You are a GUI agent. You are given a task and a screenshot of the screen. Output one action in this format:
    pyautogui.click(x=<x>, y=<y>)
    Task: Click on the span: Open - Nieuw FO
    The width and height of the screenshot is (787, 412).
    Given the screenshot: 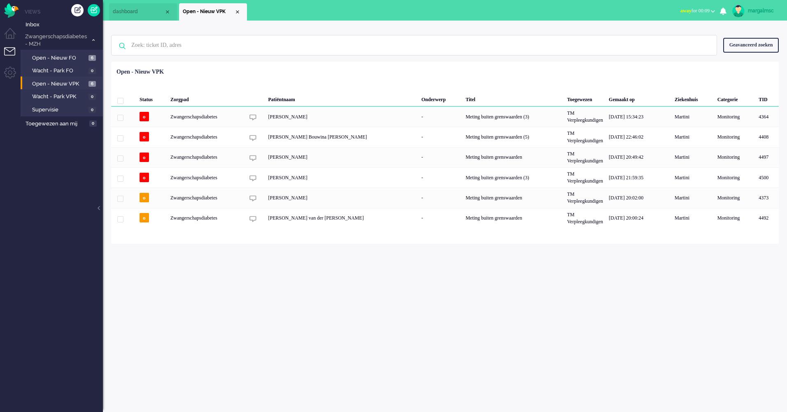 What is the action you would take?
    pyautogui.click(x=59, y=58)
    